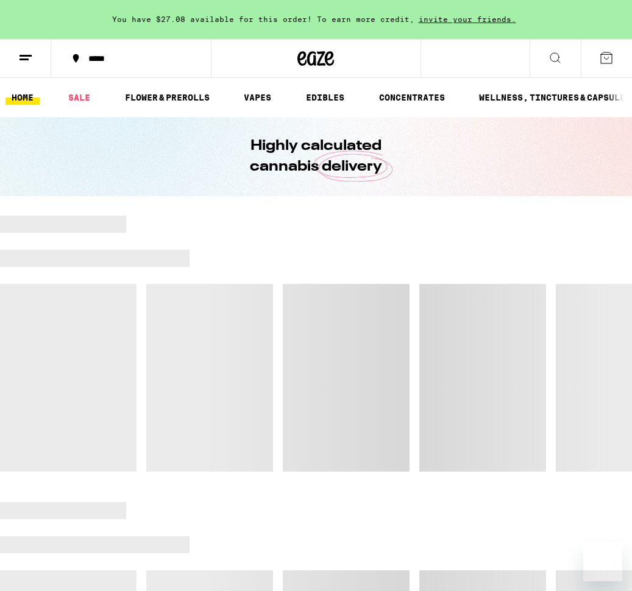  Describe the element at coordinates (257, 97) in the screenshot. I see `a: VAPES` at that location.